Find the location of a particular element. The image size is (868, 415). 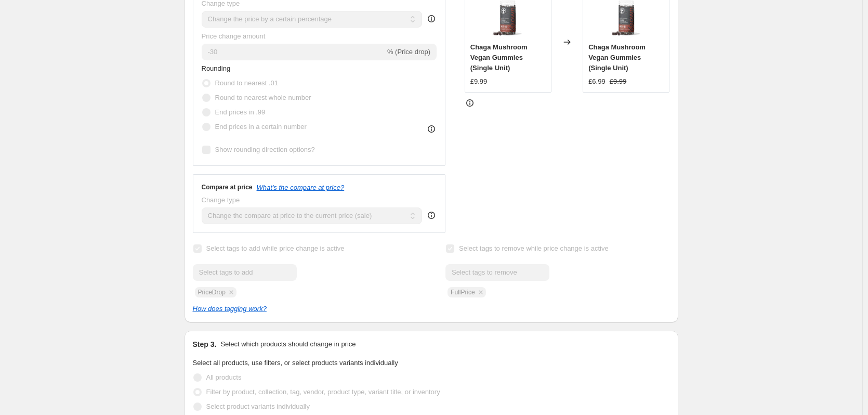

p: Select which products should change in price is located at coordinates (288, 344).